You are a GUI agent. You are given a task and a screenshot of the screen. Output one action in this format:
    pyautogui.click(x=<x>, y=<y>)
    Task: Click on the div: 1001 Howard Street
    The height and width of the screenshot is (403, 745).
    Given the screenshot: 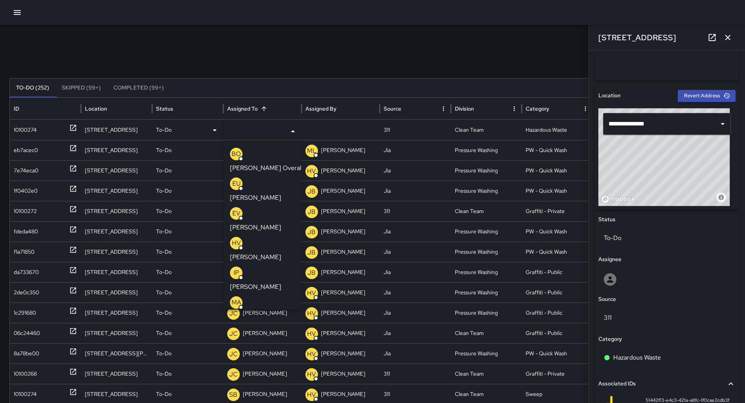 What is the action you would take?
    pyautogui.click(x=117, y=354)
    